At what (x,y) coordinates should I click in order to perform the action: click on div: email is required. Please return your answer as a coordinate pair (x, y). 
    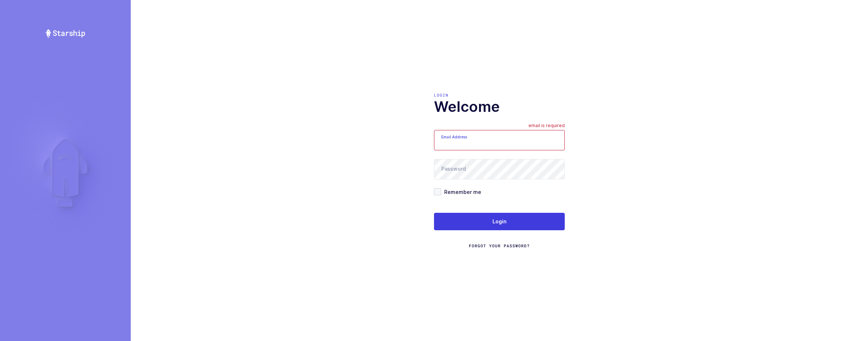
    Looking at the image, I should click on (547, 126).